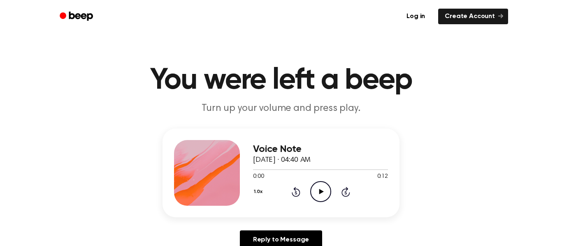 The width and height of the screenshot is (562, 246). What do you see at coordinates (281, 81) in the screenshot?
I see `h1: You were left a beep` at bounding box center [281, 81].